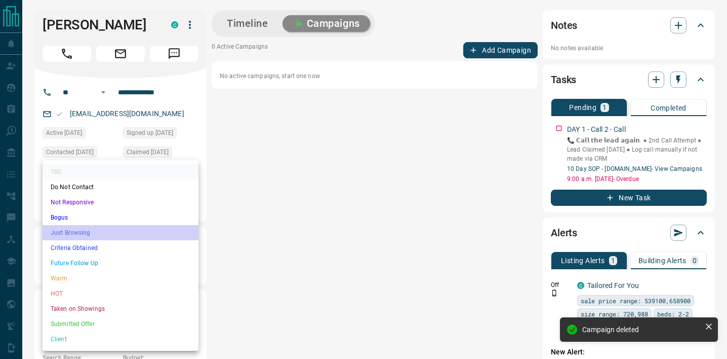  I want to click on li: Just Browsing, so click(121, 232).